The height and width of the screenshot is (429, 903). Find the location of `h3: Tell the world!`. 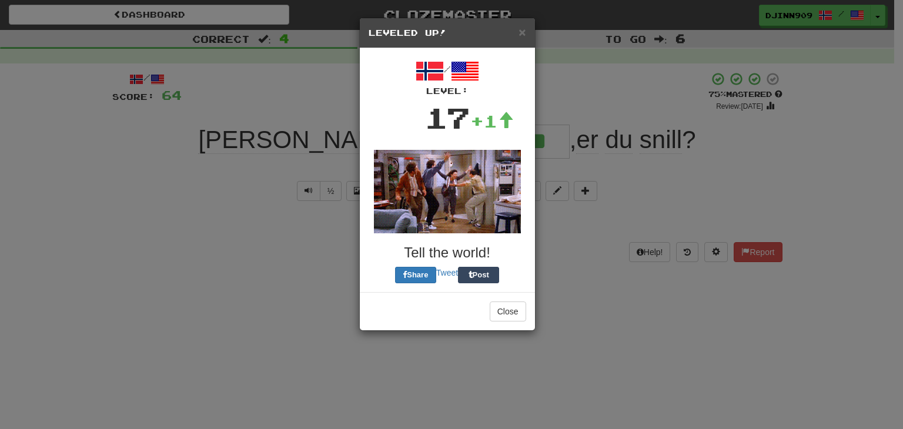

h3: Tell the world! is located at coordinates (447, 253).